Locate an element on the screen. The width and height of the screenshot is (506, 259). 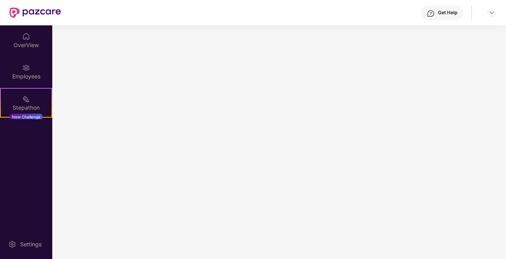
img: svg+xml;base64,PHN2ZyBpZD0iSG9tZSIgeG1sbnM9Imh0dHA6Ly93d3cudzMub3JnLzIwMDAvc3ZnIiB3aWR0aD0iMjAiIG... is located at coordinates (26, 36).